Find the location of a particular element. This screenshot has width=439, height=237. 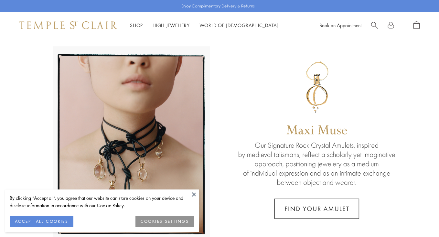

a: Search is located at coordinates (374, 25).